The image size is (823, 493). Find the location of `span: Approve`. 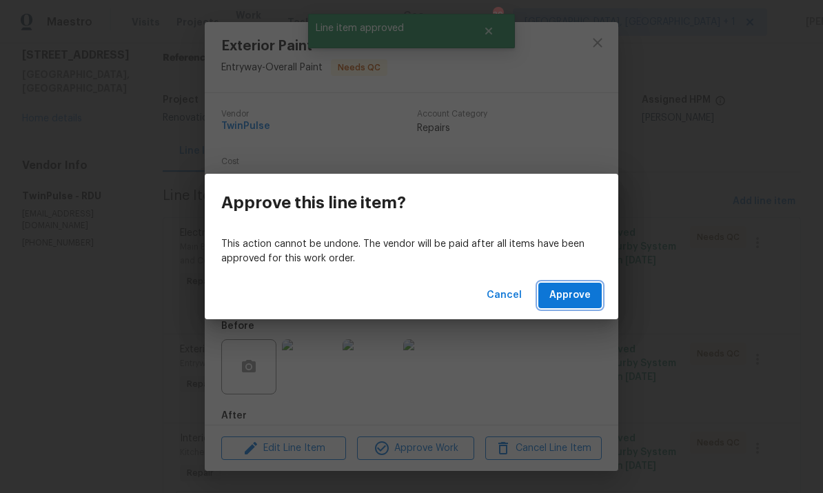

span: Approve is located at coordinates (570, 295).